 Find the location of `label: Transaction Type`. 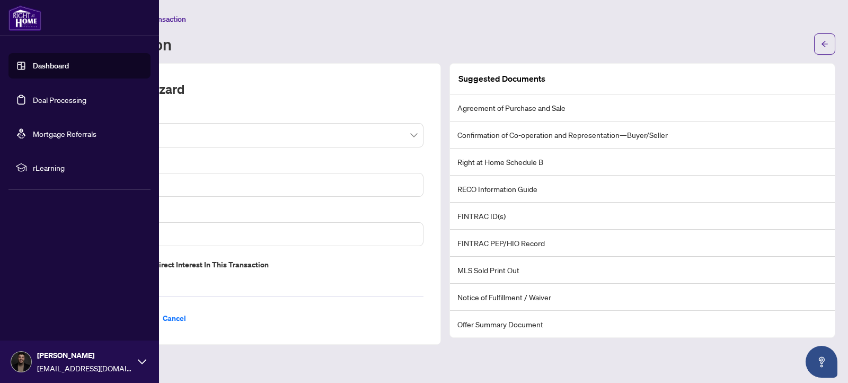

label: Transaction Type is located at coordinates (248, 116).